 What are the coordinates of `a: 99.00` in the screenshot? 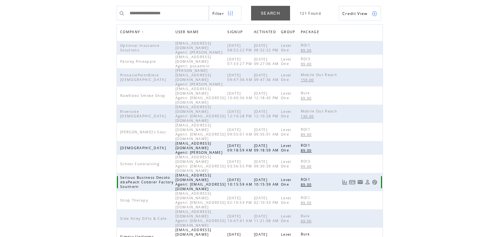 It's located at (308, 64).